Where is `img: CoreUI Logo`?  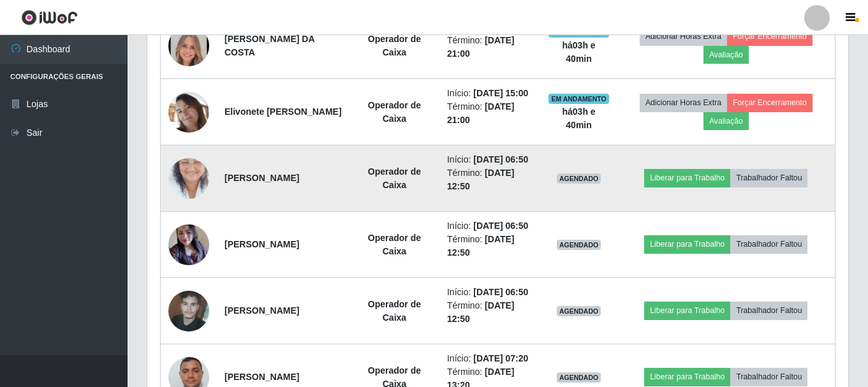
img: CoreUI Logo is located at coordinates (49, 18).